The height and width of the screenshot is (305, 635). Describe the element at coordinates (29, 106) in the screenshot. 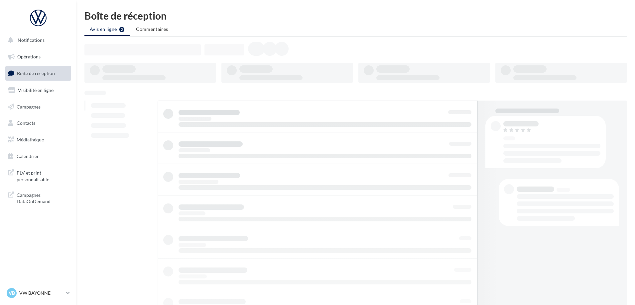

I see `span: Campagnes` at that location.